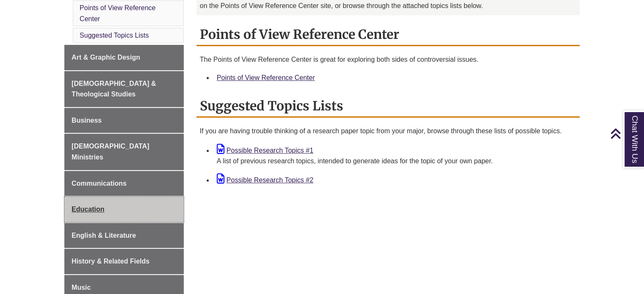 The image size is (644, 294). I want to click on h2: Points of View Reference Center, so click(388, 35).